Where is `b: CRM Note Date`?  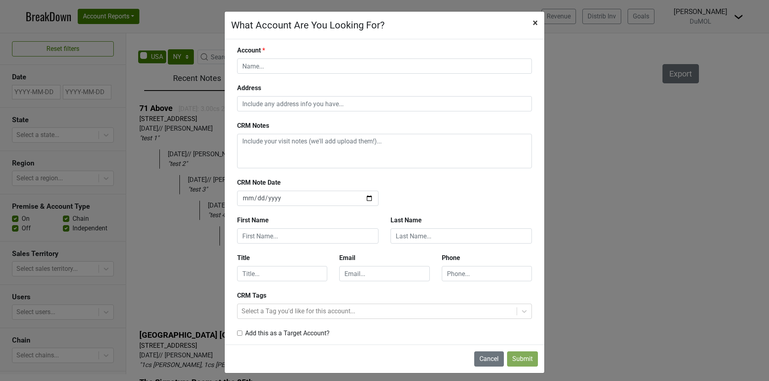 b: CRM Note Date is located at coordinates (259, 182).